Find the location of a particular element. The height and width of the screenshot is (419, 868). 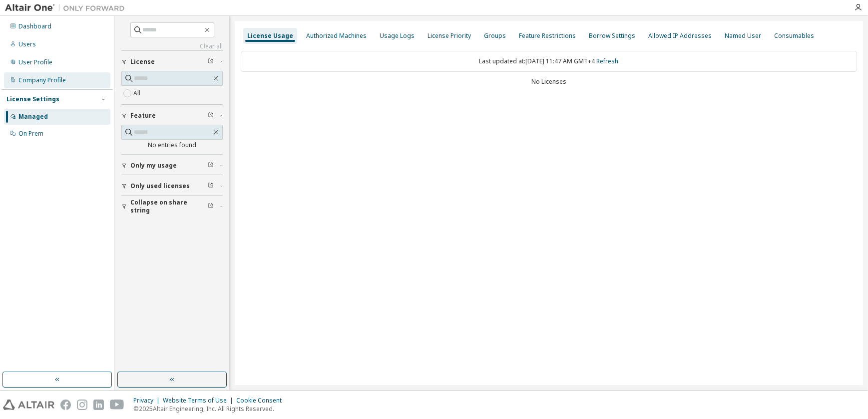

div: No entries found is located at coordinates (172, 145).